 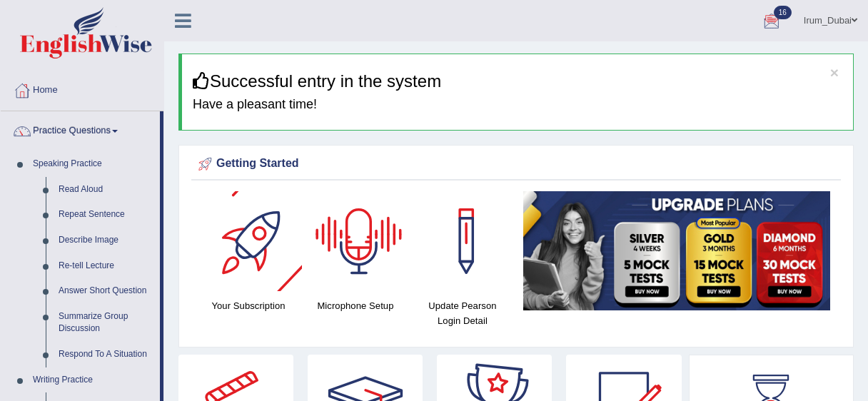 What do you see at coordinates (80, 129) in the screenshot?
I see `a: Practice Questions` at bounding box center [80, 129].